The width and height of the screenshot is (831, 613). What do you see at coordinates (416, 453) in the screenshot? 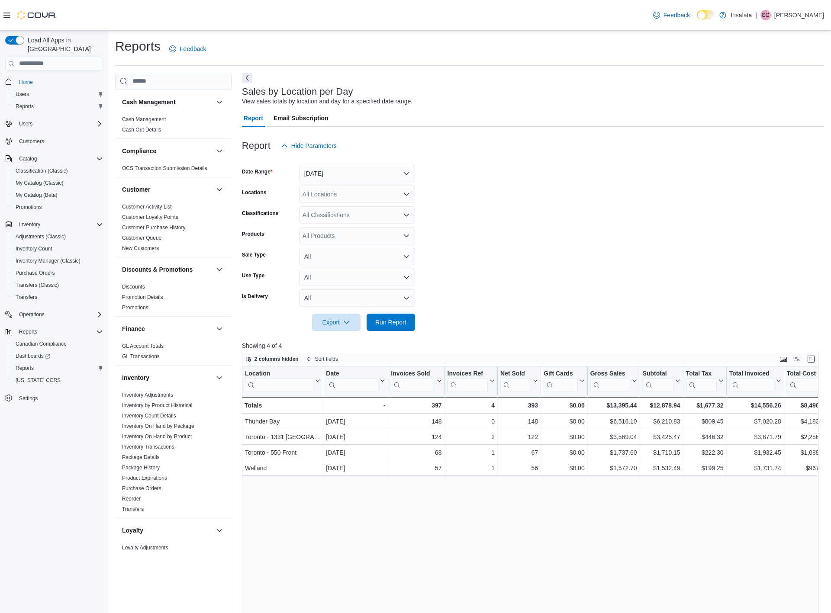
I see `div: 68` at bounding box center [416, 453].